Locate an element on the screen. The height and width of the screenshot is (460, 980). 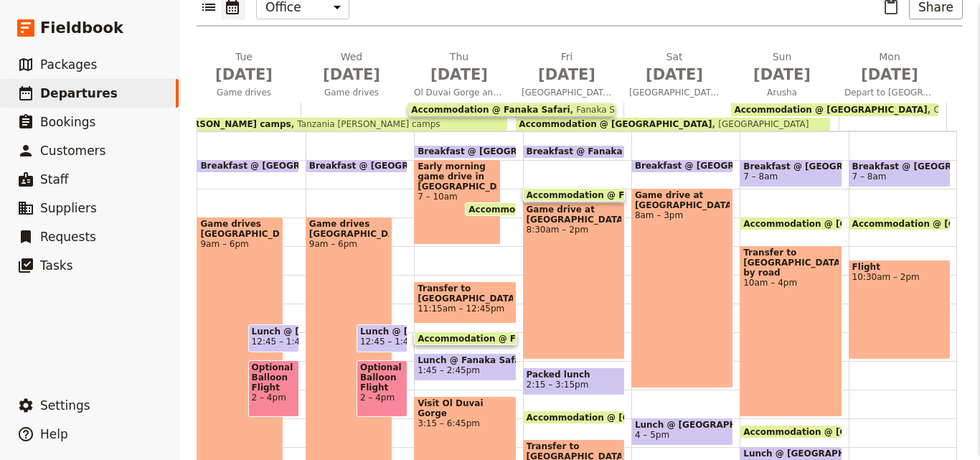
span: Departures is located at coordinates (79, 93).